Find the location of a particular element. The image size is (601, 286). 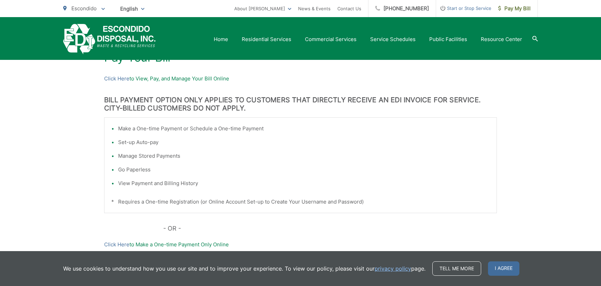

h3: BILL PAYMENT OPTION ONLY APPLIES TO CUSTOMERS THAT DIRECTLY RECEIVE AN EDI INVOICE FOR SERVICE. C... is located at coordinates (301, 104).